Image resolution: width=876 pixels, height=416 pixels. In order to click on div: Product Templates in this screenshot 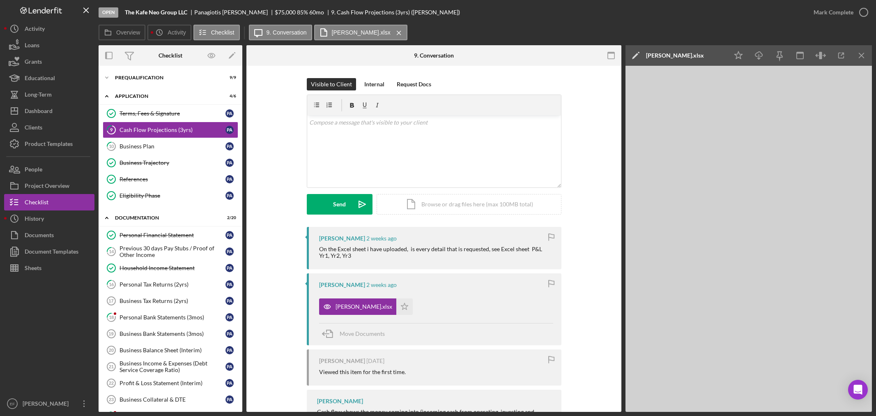, I will do `click(48, 145)`.